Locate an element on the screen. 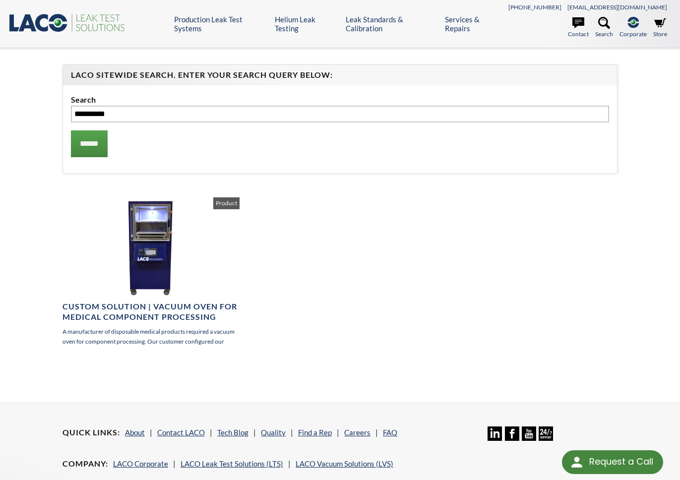  label: Search is located at coordinates (340, 100).